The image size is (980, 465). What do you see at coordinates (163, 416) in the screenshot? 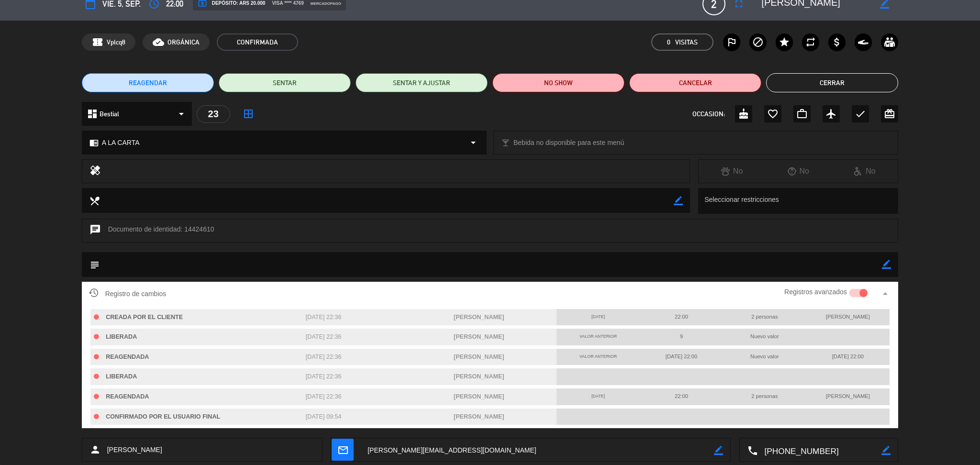
I see `span: CONFIRMADO POR EL USUARIO FINAL` at bounding box center [163, 416].